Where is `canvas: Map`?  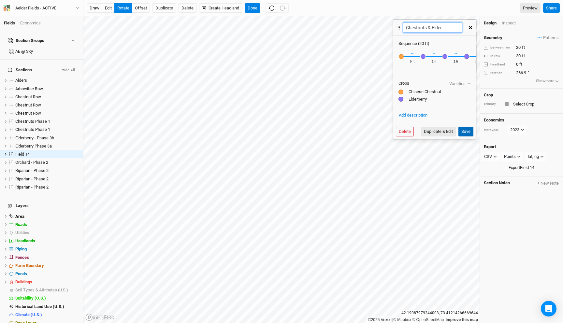 canvas: Map is located at coordinates (282, 170).